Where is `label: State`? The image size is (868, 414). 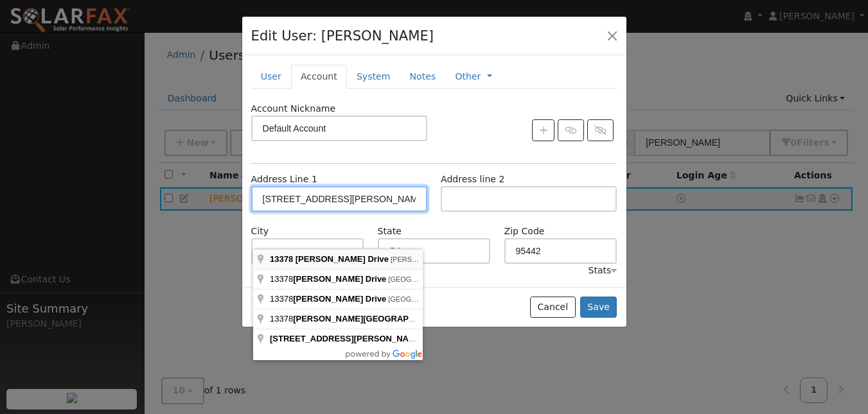 label: State is located at coordinates (390, 231).